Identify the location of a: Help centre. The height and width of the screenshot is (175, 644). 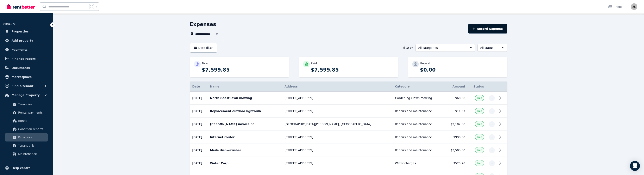
(26, 168).